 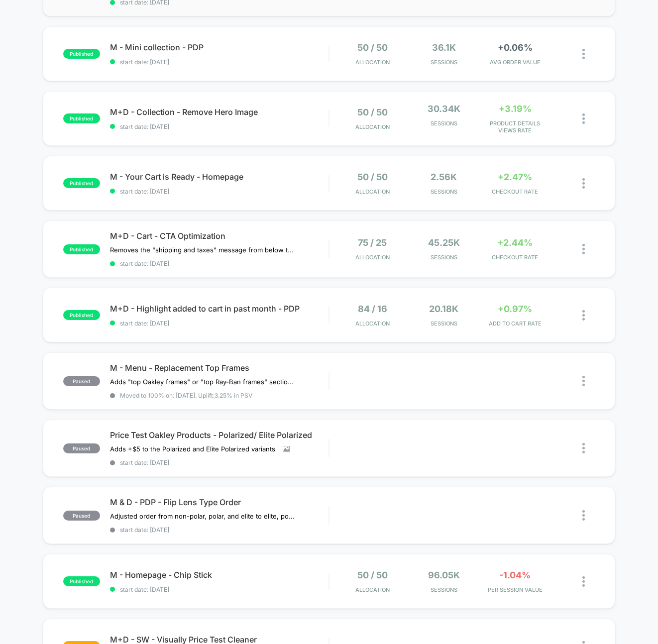 What do you see at coordinates (202, 250) in the screenshot?
I see `span: Removes the "shipping and taxes" message from below the CTA and replaces it with message about re...` at bounding box center [202, 250].